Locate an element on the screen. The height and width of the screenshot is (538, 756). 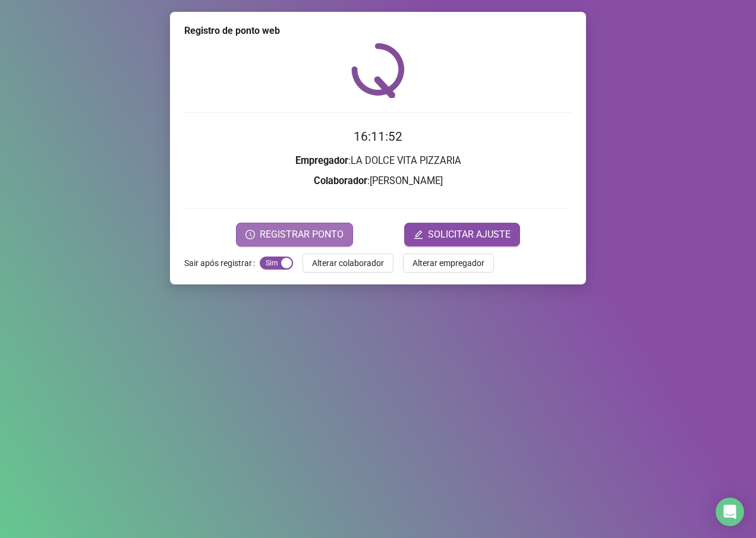
h3: : LA DOLCE VITA PIZZARIA is located at coordinates (378, 161).